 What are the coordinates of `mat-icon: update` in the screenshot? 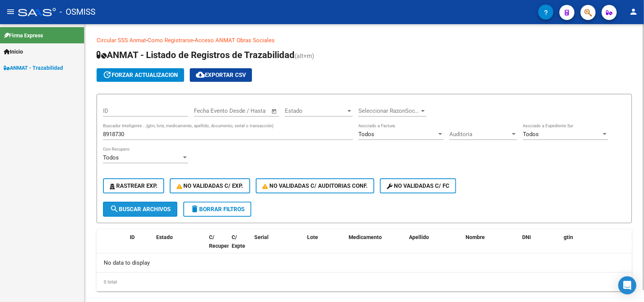 It's located at (107, 75).